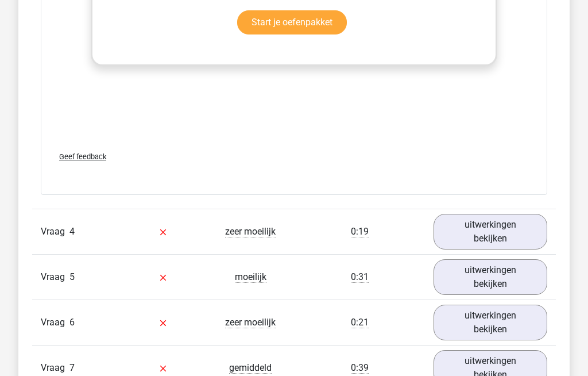 The image size is (588, 376). Describe the element at coordinates (360, 369) in the screenshot. I see `span: 0:39` at that location.